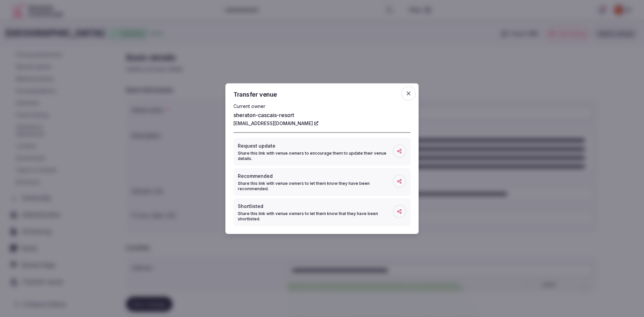 Image resolution: width=644 pixels, height=317 pixels. Describe the element at coordinates (316, 155) in the screenshot. I see `p: Share this link with venue owners to encourage them to update their venue details.` at that location.